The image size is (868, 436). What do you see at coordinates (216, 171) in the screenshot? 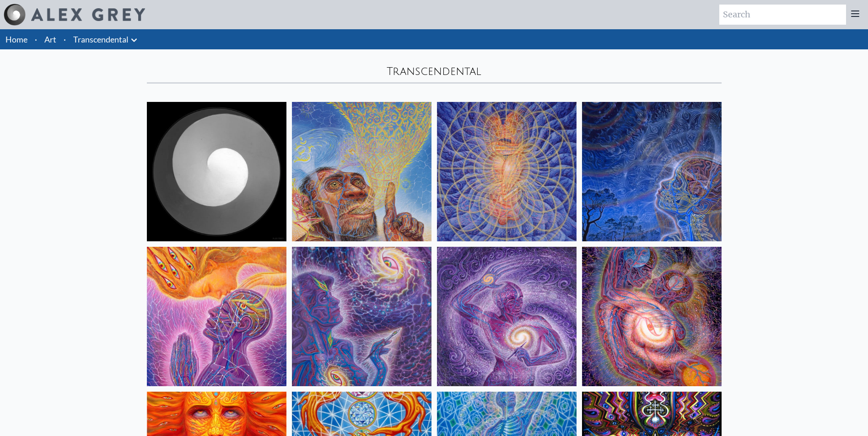
I see `img: Polar Unity Spiral, 1975, Alex Grey` at bounding box center [216, 171].